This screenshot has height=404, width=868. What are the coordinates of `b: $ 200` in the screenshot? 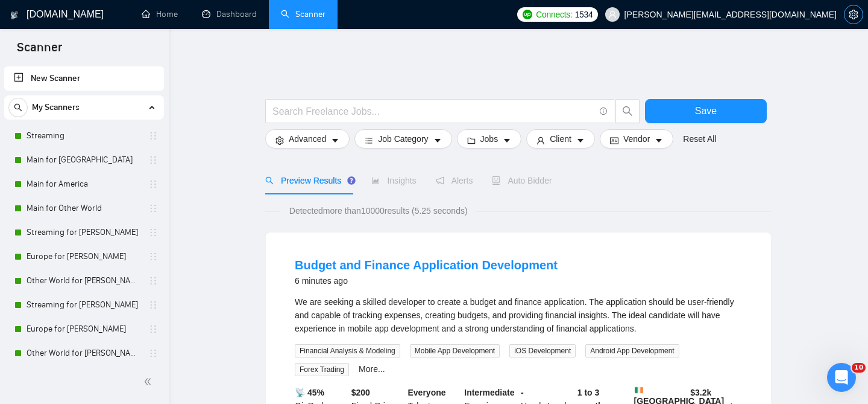 It's located at (361, 393).